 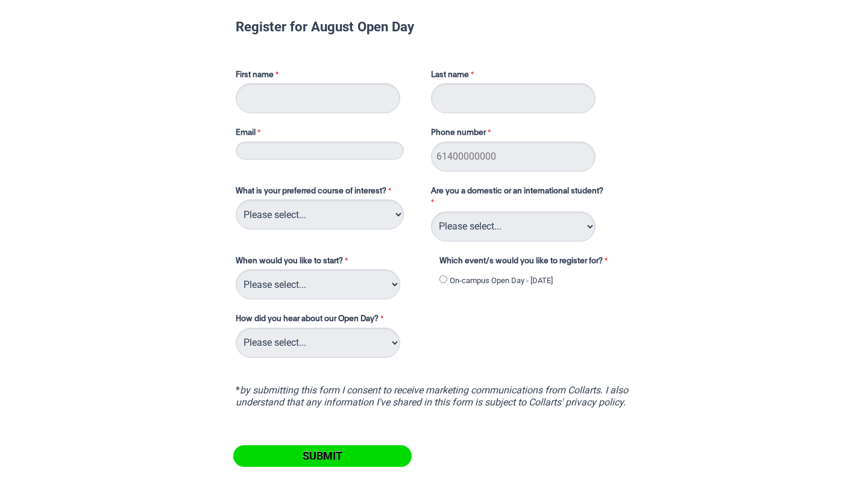 I want to click on span: Are you a domestic or an international student?, so click(x=518, y=191).